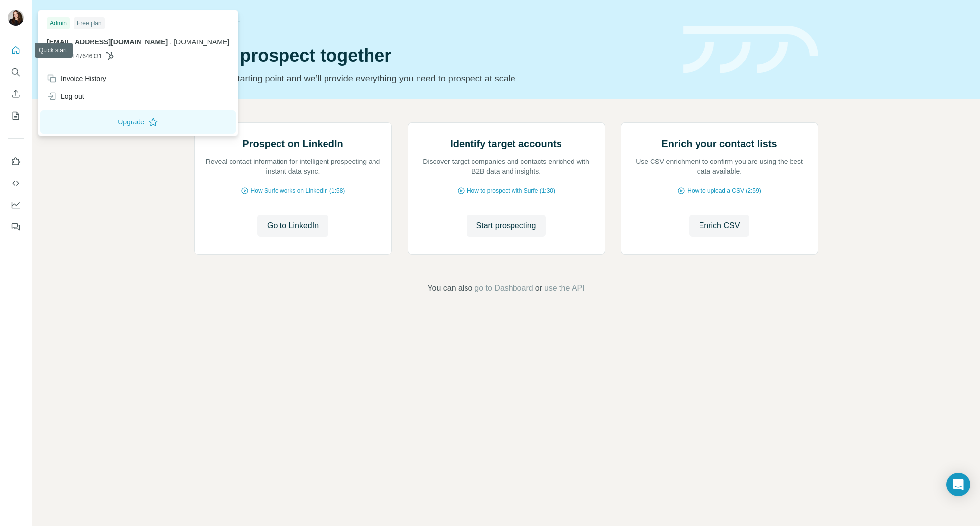 This screenshot has height=526, width=980. I want to click on h2: Enrich your contact lists, so click(719, 144).